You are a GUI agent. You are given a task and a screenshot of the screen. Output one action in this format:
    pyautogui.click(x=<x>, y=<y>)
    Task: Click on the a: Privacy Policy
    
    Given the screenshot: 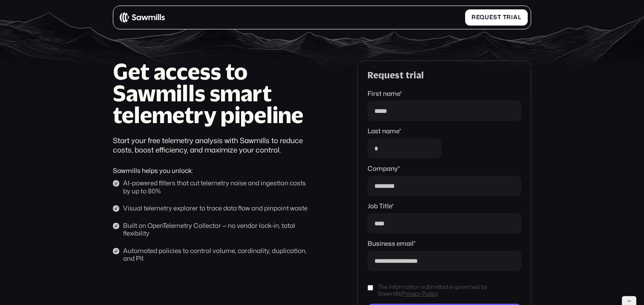 What is the action you would take?
    pyautogui.click(x=419, y=293)
    